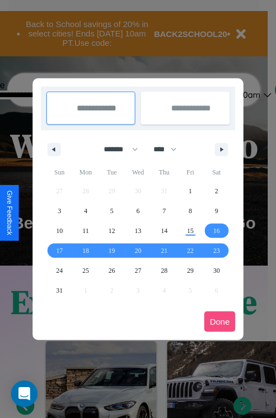 This screenshot has width=276, height=418. Describe the element at coordinates (112, 251) in the screenshot. I see `button: 19` at that location.